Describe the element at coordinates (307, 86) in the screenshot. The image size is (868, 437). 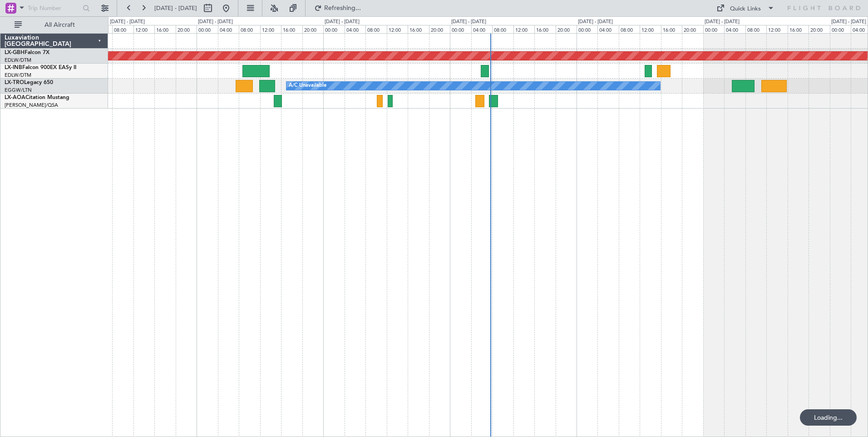
I see `div: A/C Unavailable` at that location.